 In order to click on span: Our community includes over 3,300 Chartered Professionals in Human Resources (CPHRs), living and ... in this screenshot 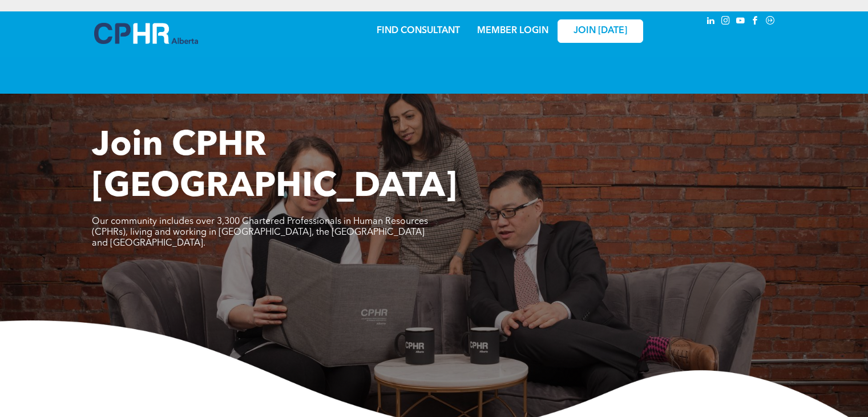, I will do `click(260, 232)`.